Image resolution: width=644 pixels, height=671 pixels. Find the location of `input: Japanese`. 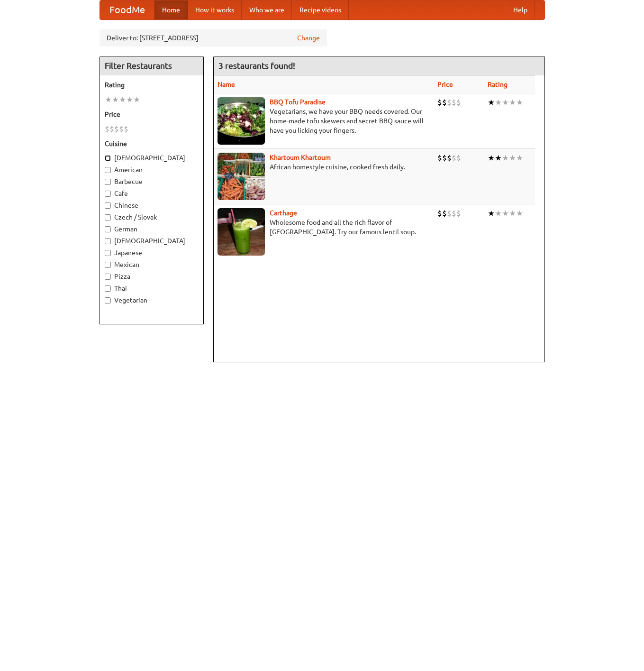

input: Japanese is located at coordinates (108, 253).